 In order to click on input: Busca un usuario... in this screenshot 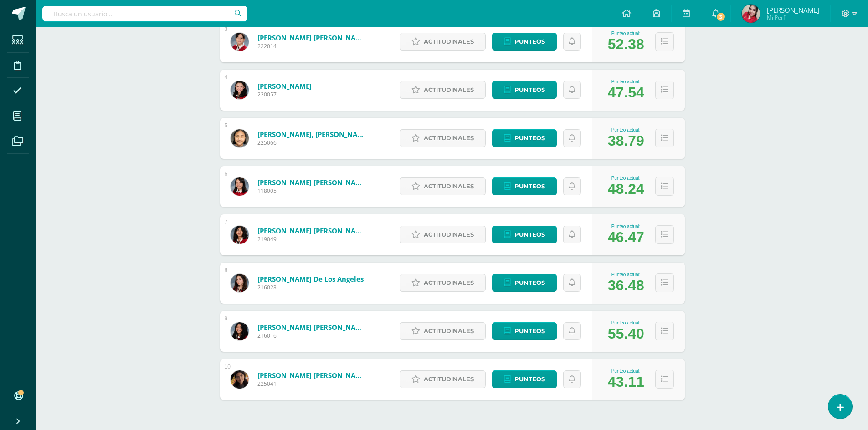, I will do `click(145, 14)`.